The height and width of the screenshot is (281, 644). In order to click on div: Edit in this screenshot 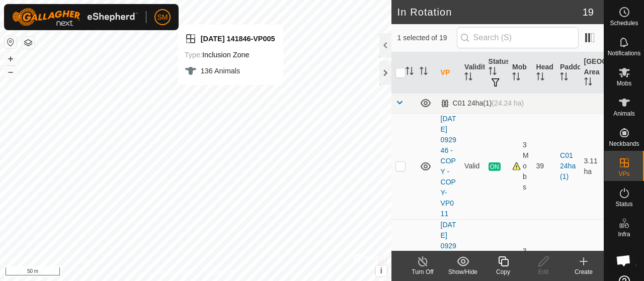, I will do `click(543, 272)`.